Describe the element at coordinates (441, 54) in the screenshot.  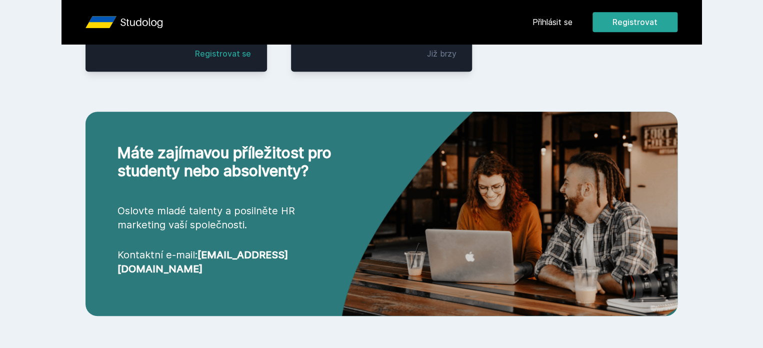
I see `div: Již brzy` at that location.